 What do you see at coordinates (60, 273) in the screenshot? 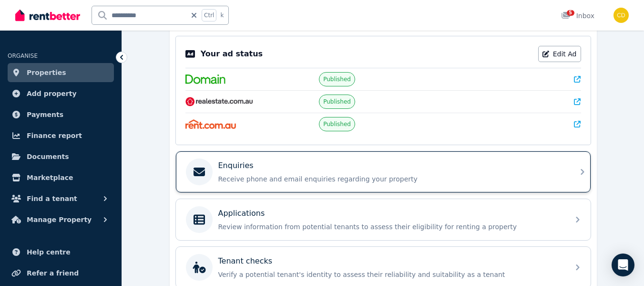
I see `a: Refer a friend` at bounding box center [60, 273].